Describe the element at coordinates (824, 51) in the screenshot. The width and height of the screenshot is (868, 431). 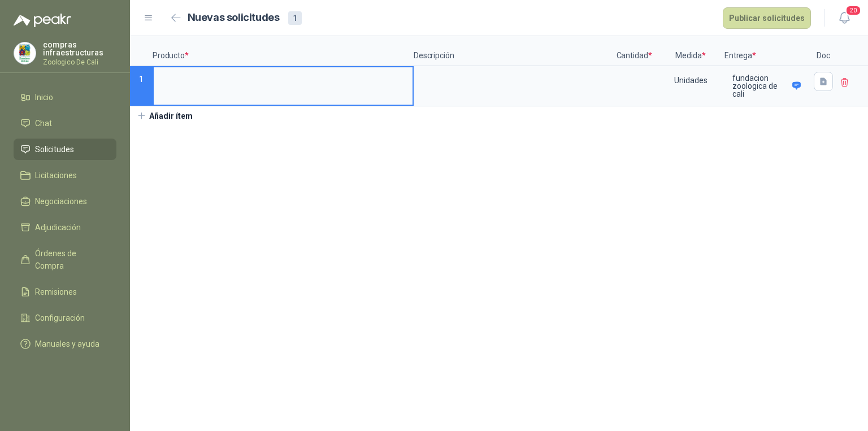
I see `p: Doc` at that location.